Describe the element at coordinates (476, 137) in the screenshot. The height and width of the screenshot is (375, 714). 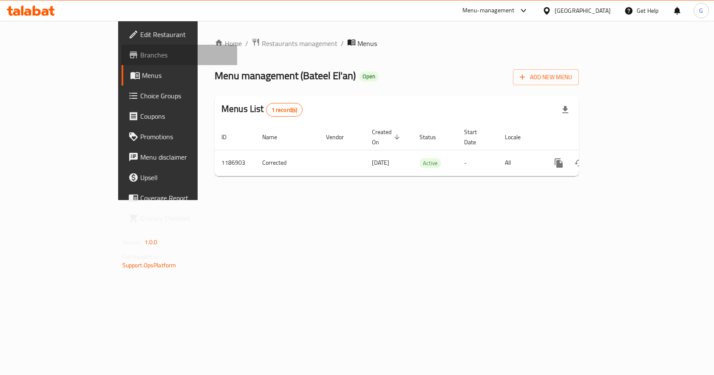
I see `span: Start Date` at that location.